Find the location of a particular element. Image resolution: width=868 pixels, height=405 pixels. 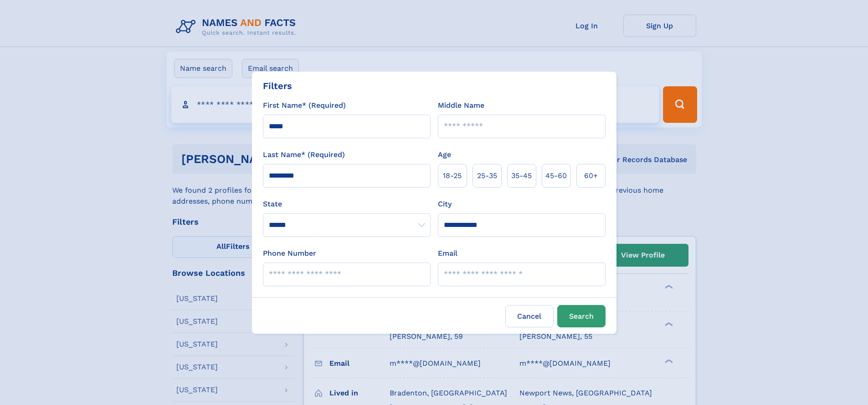

div: Filters is located at coordinates (278, 86).